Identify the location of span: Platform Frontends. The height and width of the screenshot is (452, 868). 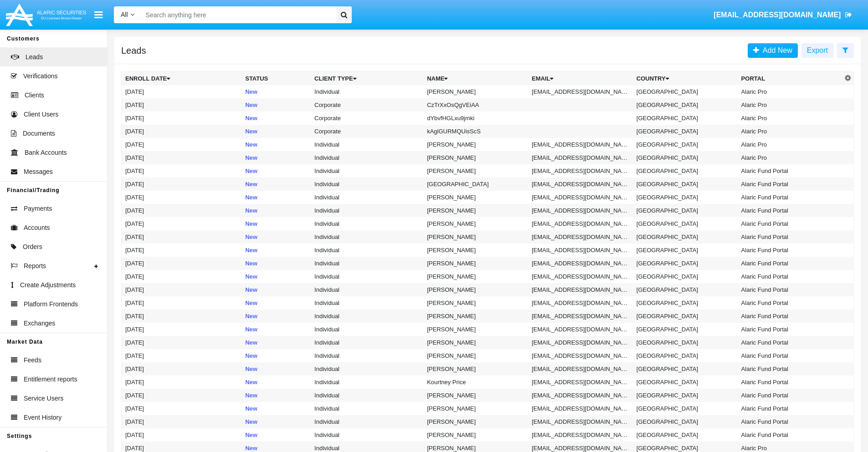
(51, 304).